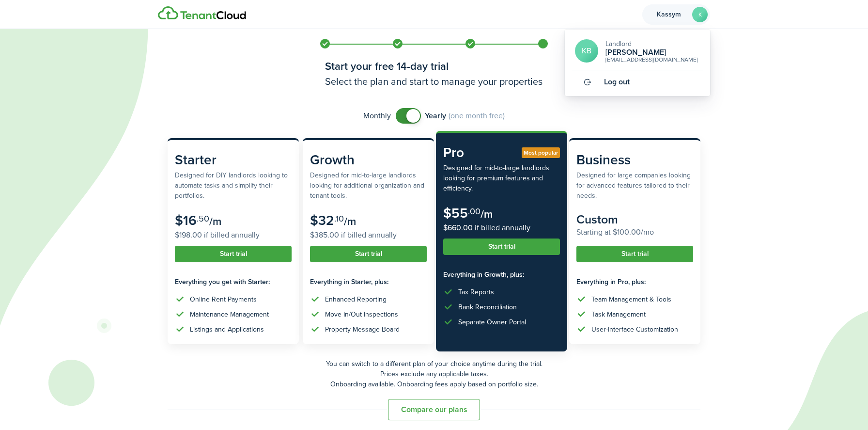 The image size is (868, 430). I want to click on subscription-pricing-card-title: Business, so click(635, 160).